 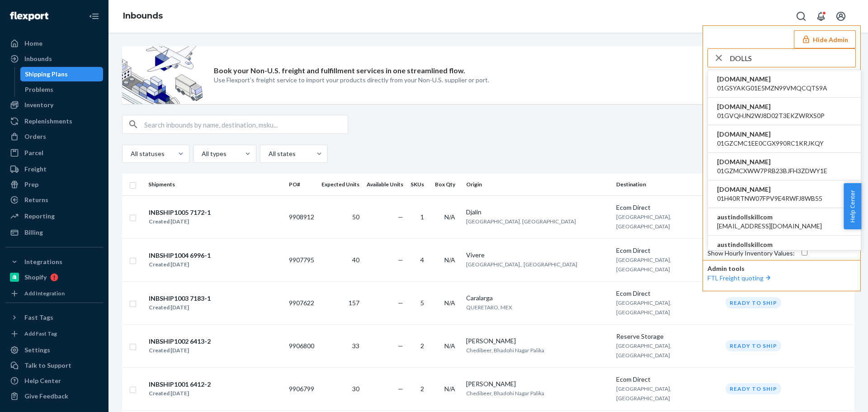 I want to click on a: Parcel, so click(x=54, y=153).